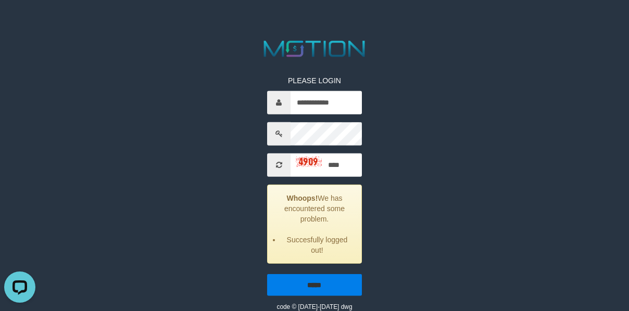 Image resolution: width=629 pixels, height=311 pixels. What do you see at coordinates (314, 80) in the screenshot?
I see `p: PLEASE LOGIN` at bounding box center [314, 80].